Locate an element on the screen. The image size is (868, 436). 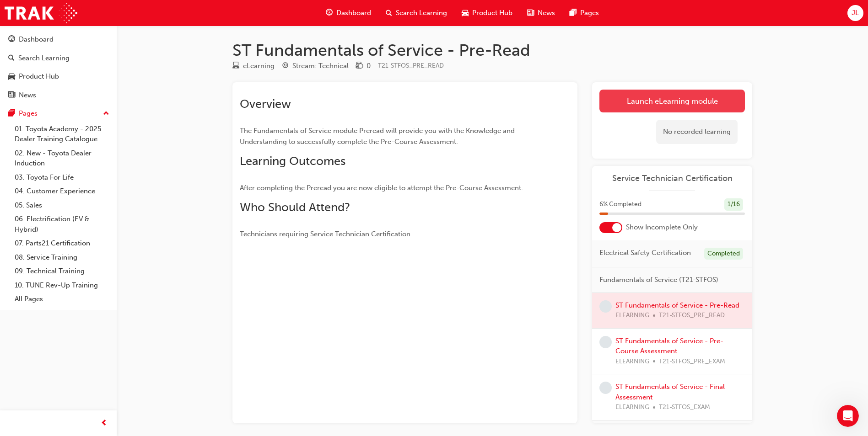
span: Search Learning is located at coordinates (422, 13).